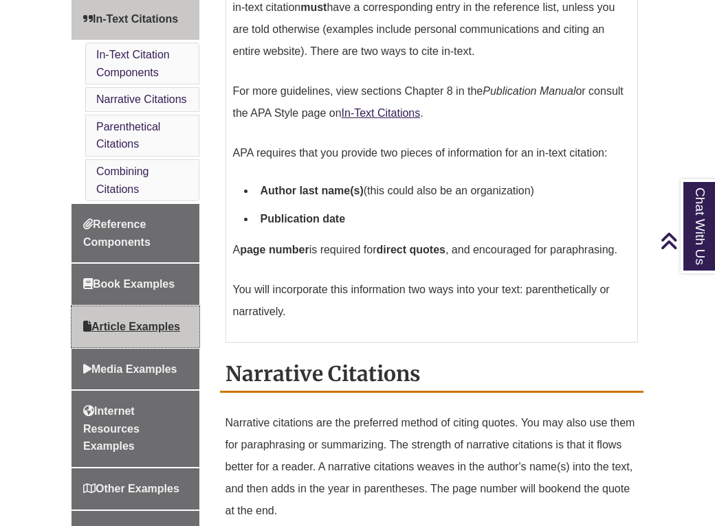 This screenshot has width=715, height=526. I want to click on strong: direct quotes, so click(410, 249).